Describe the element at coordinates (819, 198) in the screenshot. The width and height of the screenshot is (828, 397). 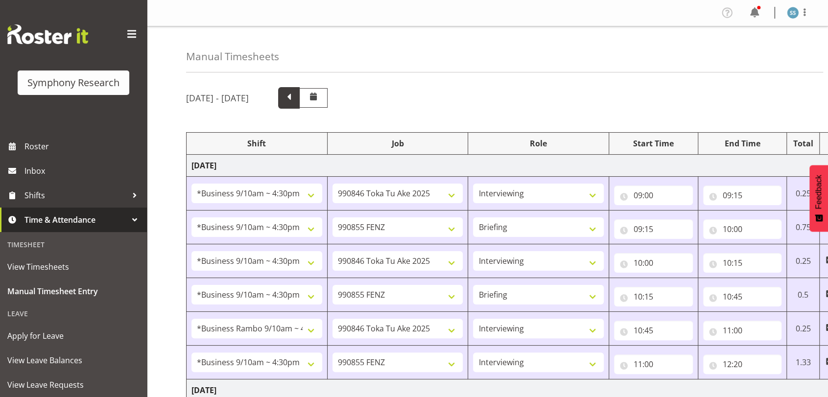
I see `button: Feedback - Show survey` at that location.